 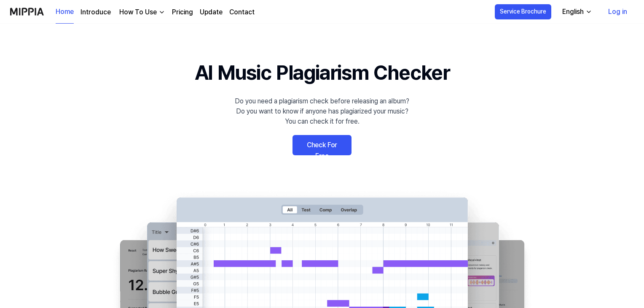 I want to click on button: How To Use, so click(x=141, y=12).